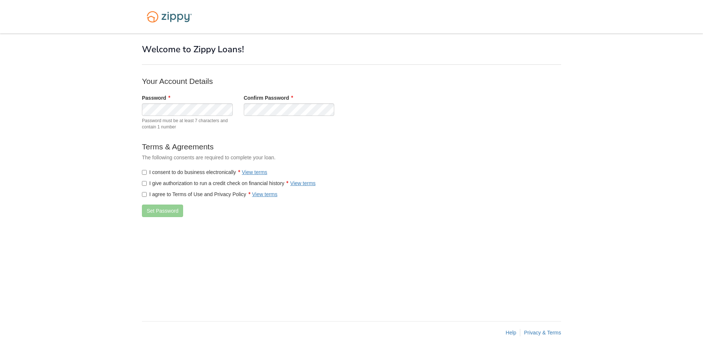 This screenshot has height=351, width=703. What do you see at coordinates (542, 332) in the screenshot?
I see `a: Privacy & Terms` at bounding box center [542, 332].